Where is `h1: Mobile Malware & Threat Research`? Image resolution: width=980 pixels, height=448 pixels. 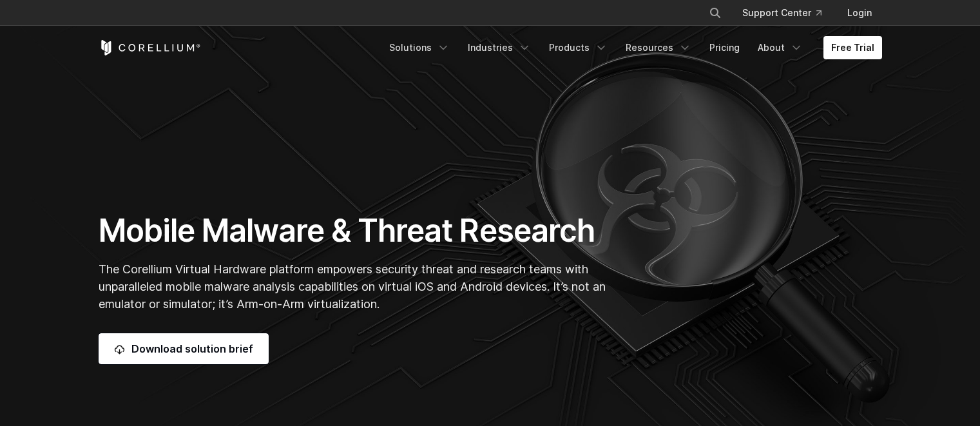
h1: Mobile Malware & Threat Research is located at coordinates (355, 231).